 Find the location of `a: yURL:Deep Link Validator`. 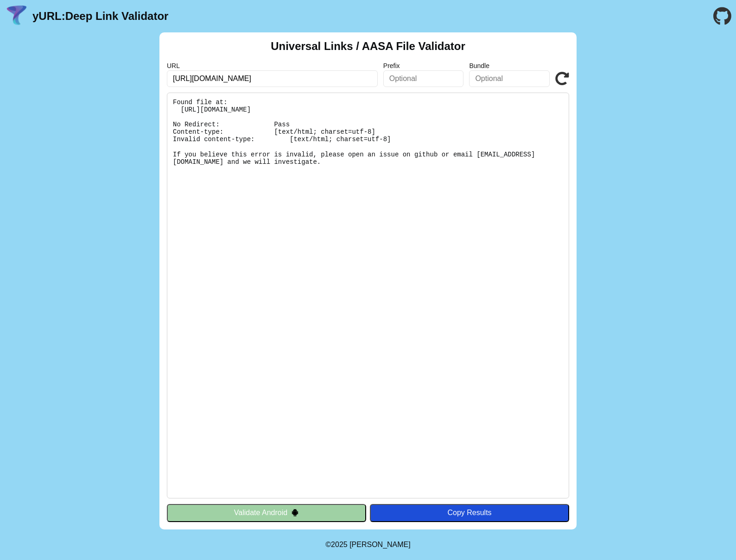

a: yURL:Deep Link Validator is located at coordinates (101, 17).